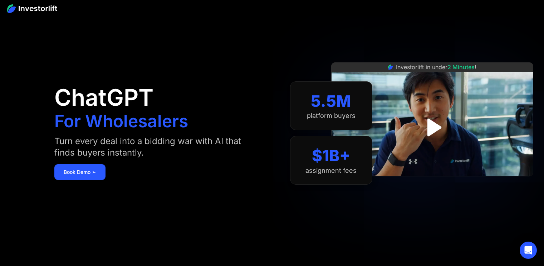  I want to click on span: 2 Minutes, so click(461, 67).